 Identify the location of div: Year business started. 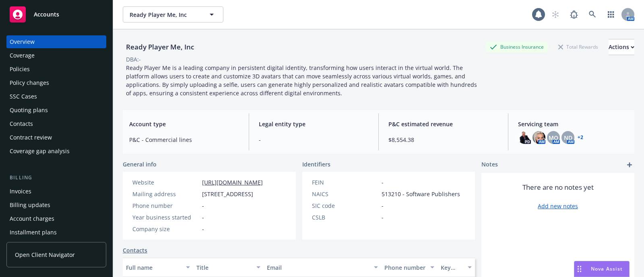
(166, 217).